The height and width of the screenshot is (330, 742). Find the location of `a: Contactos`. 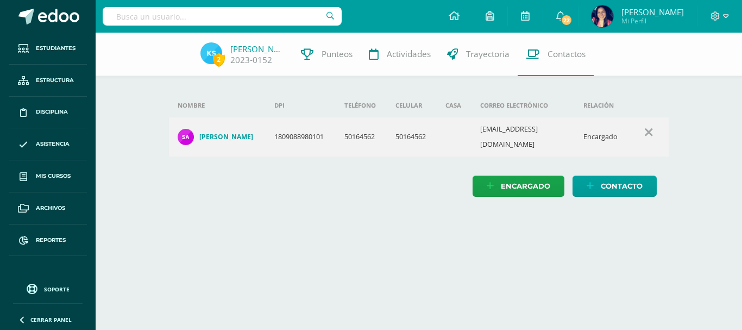

a: Contactos is located at coordinates (556, 54).